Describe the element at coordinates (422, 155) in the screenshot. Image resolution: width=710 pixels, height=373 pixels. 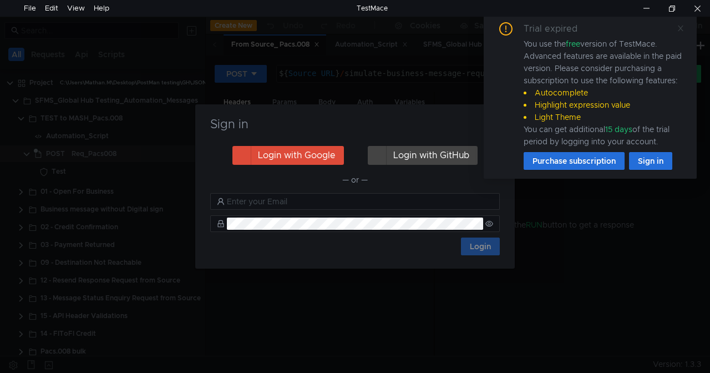
I see `button: Login with GitHub` at that location.